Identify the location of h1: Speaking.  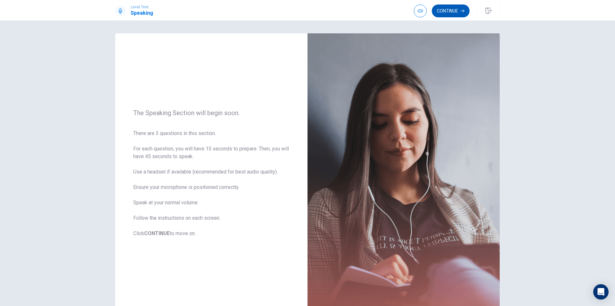
(142, 13).